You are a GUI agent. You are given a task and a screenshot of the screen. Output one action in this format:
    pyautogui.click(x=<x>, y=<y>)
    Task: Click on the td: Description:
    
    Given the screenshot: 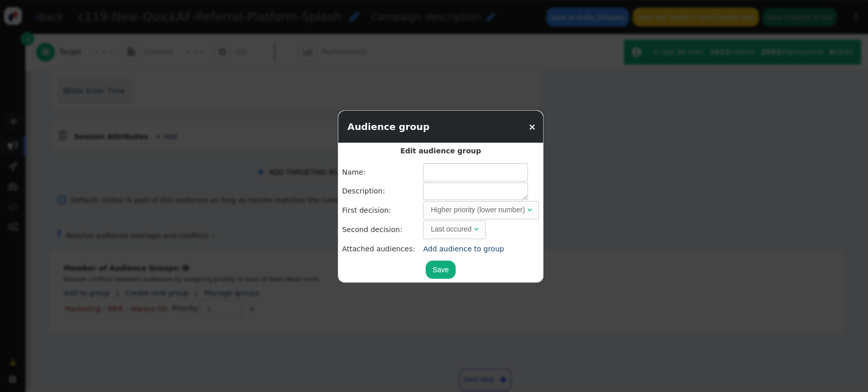 What is the action you would take?
    pyautogui.click(x=382, y=191)
    